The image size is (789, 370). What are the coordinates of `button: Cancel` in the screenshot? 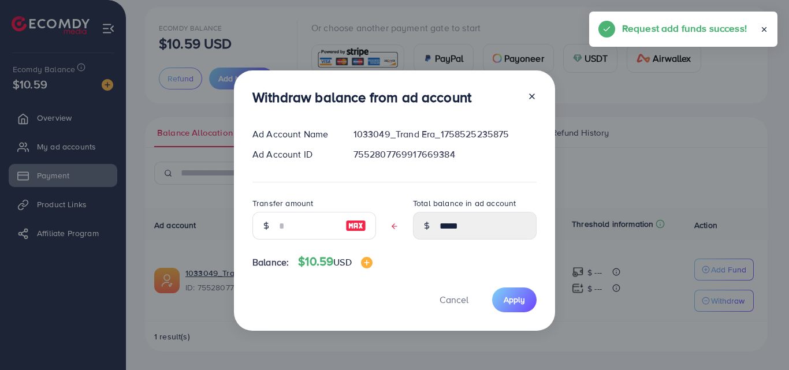 It's located at (454, 300).